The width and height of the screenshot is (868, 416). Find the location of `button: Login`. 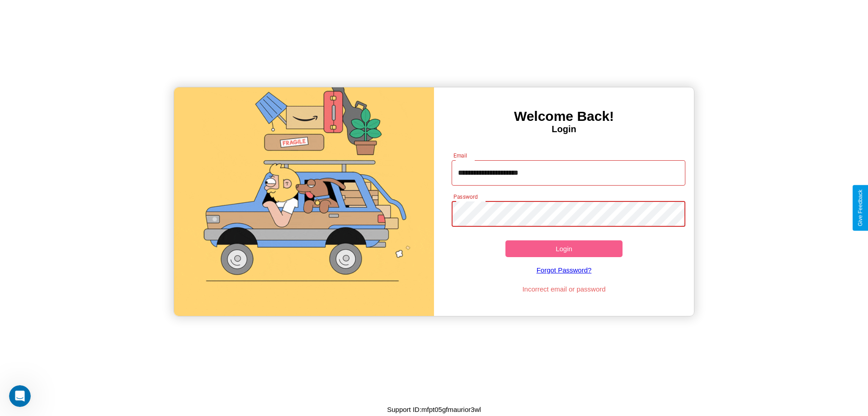

button: Login is located at coordinates (564, 249).